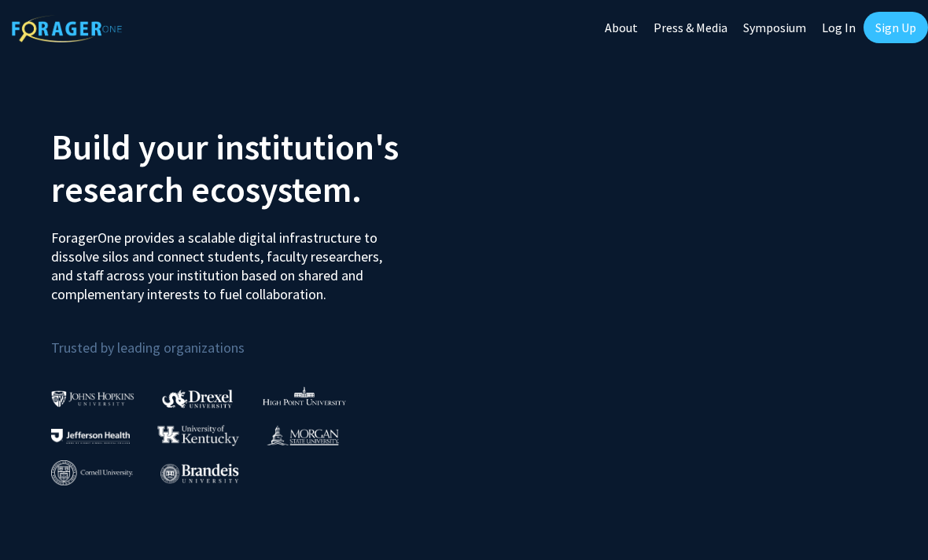  Describe the element at coordinates (198, 435) in the screenshot. I see `img: University of Kentucky` at that location.